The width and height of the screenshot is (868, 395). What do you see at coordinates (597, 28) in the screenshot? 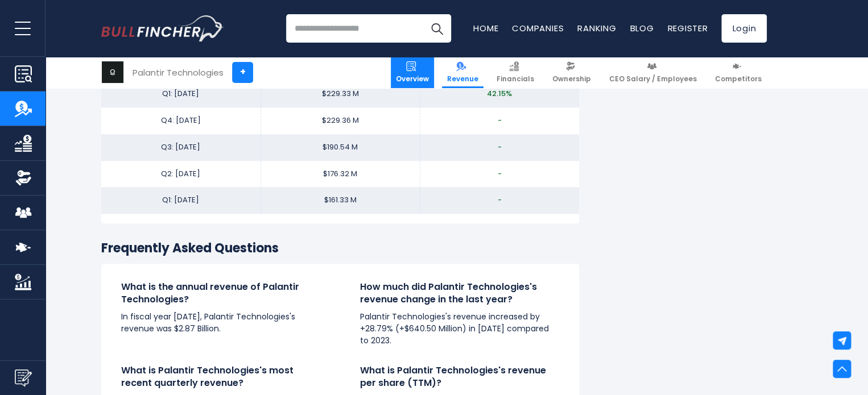
I see `a: Ranking` at bounding box center [597, 28].